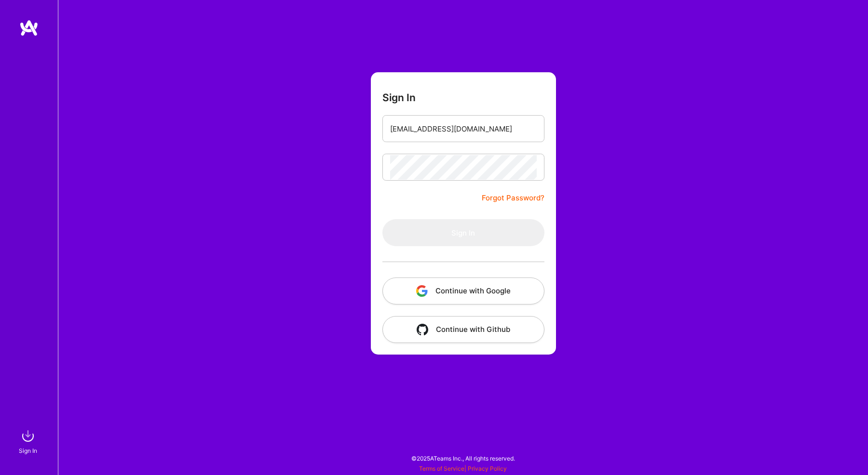 This screenshot has width=868, height=475. I want to click on button: Continue with Google, so click(464, 291).